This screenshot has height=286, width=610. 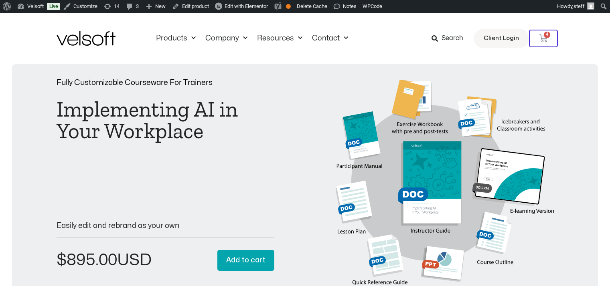 What do you see at coordinates (87, 260) in the screenshot?
I see `bdi: 895.00` at bounding box center [87, 260].